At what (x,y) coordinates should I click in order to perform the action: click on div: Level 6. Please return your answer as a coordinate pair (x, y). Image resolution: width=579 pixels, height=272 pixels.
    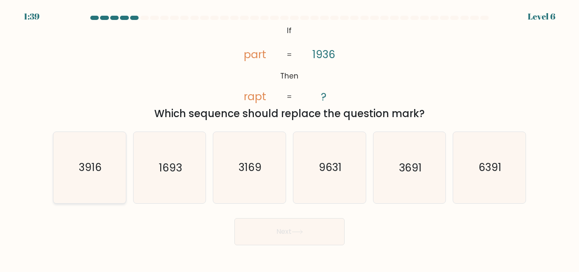
    Looking at the image, I should click on (541, 17).